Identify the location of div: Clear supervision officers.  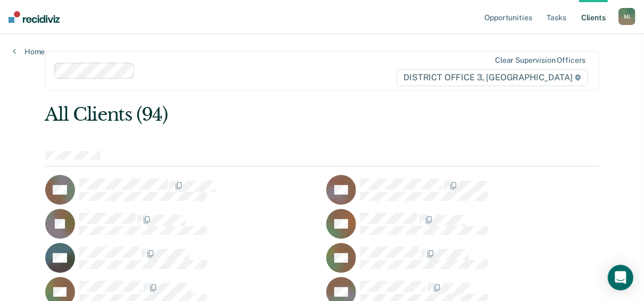
(540, 60).